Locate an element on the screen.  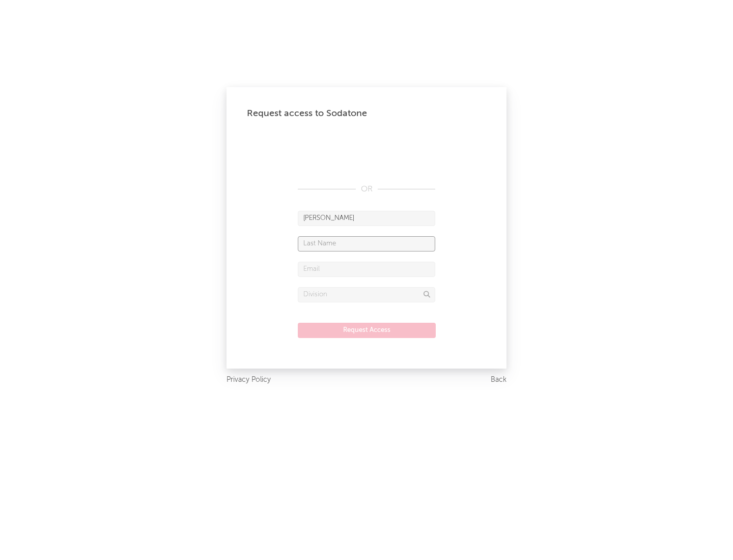
input: First Name is located at coordinates (366, 219).